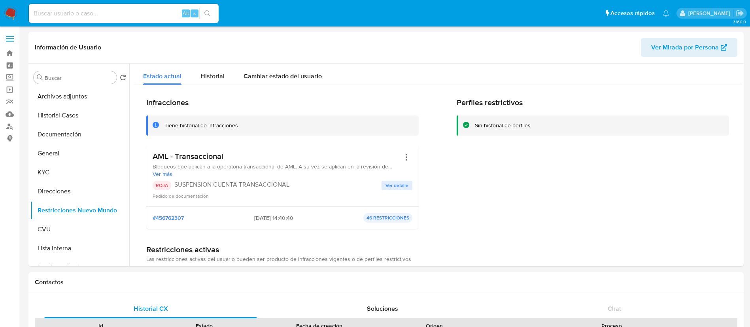 The height and width of the screenshot is (327, 750). Describe the element at coordinates (689, 47) in the screenshot. I see `button: Ver Mirada por Persona` at that location.